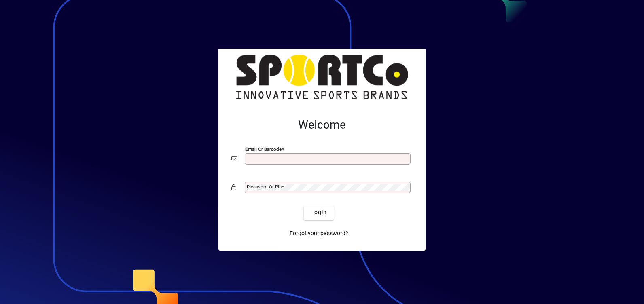  I want to click on span: Login, so click(318, 212).